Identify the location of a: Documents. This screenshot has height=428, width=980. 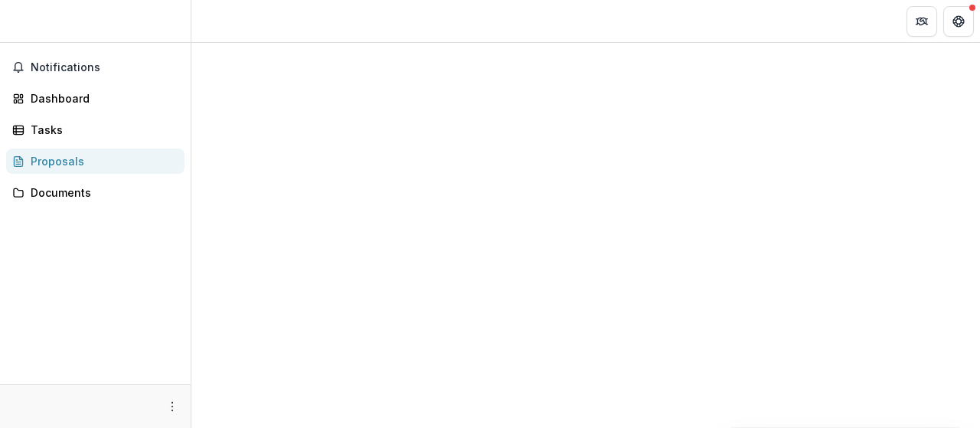
(95, 192).